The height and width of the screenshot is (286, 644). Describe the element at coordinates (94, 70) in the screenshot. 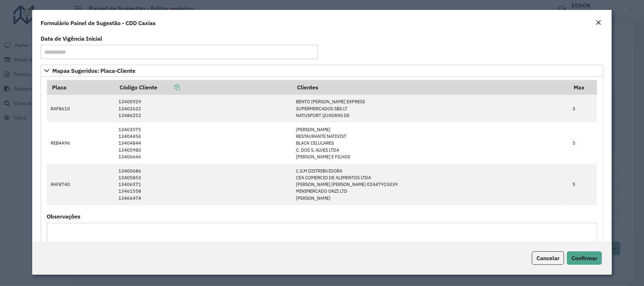

I see `span: Mapas Sugeridos: Placa-Cliente` at that location.